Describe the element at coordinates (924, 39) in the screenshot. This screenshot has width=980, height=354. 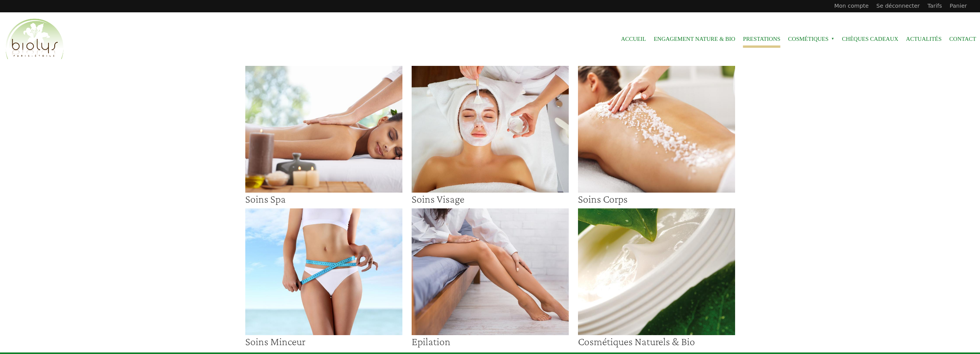
I see `a: Actualités` at that location.